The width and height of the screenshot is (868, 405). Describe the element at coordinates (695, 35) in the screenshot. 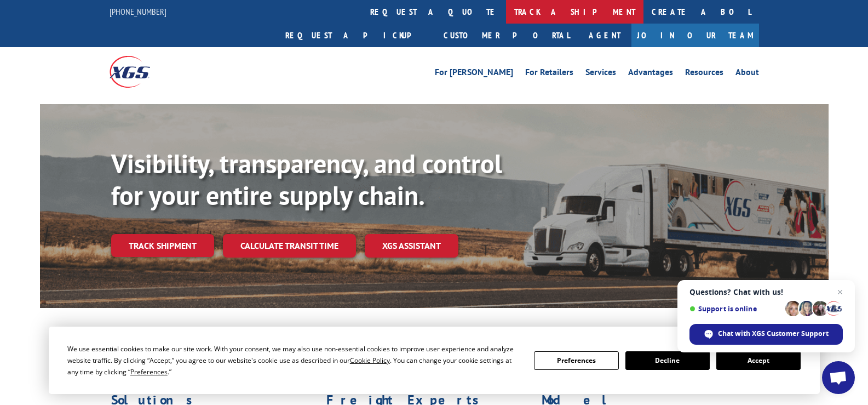

I see `a: Join Our Team` at that location.